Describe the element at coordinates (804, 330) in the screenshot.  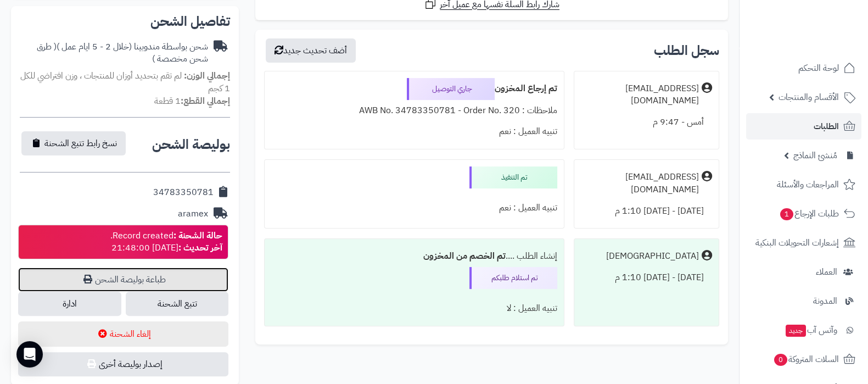
I see `a: وآتس آبجديد` at that location.